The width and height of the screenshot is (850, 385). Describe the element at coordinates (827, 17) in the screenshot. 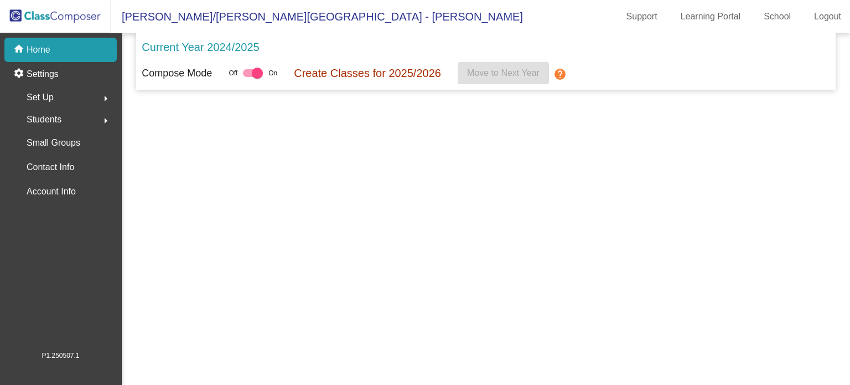

I see `a: Logout` at that location.